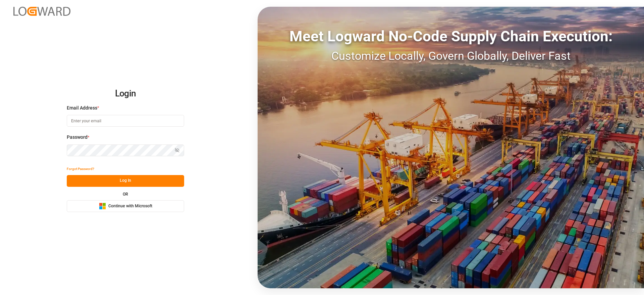 The image size is (644, 295). Describe the element at coordinates (125, 121) in the screenshot. I see `input: Enter your email` at that location.